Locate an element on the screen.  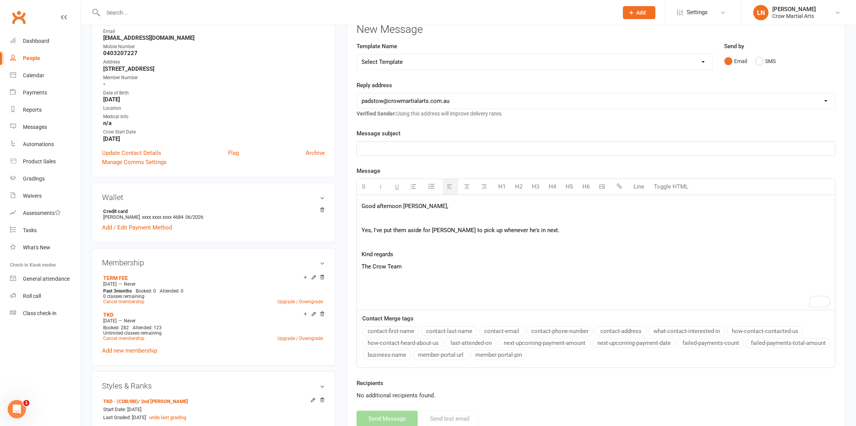
strong: Credit card is located at coordinates (212, 211).